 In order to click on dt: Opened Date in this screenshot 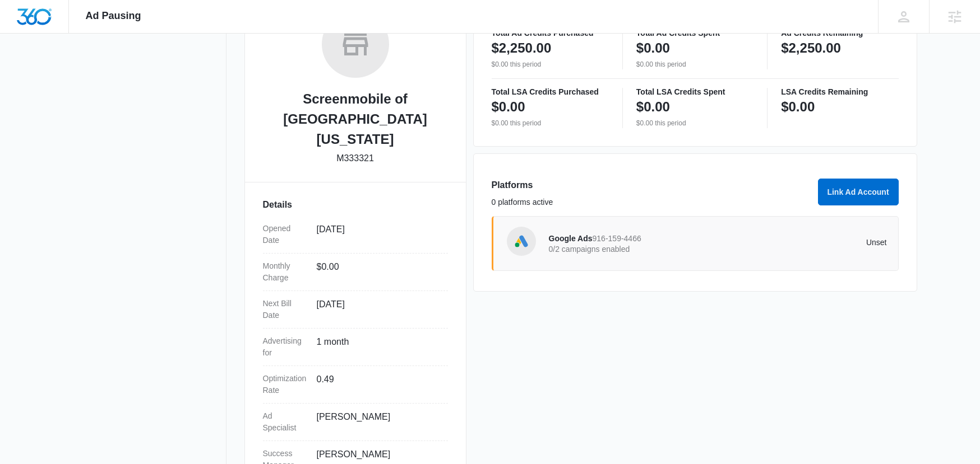, I will do `click(285, 235)`.